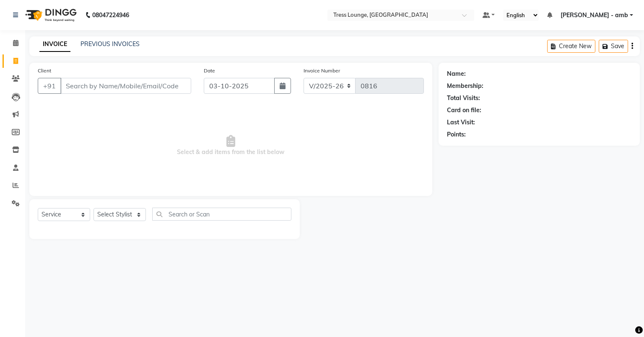 Image resolution: width=644 pixels, height=337 pixels. I want to click on div: Last Visit:, so click(461, 122).